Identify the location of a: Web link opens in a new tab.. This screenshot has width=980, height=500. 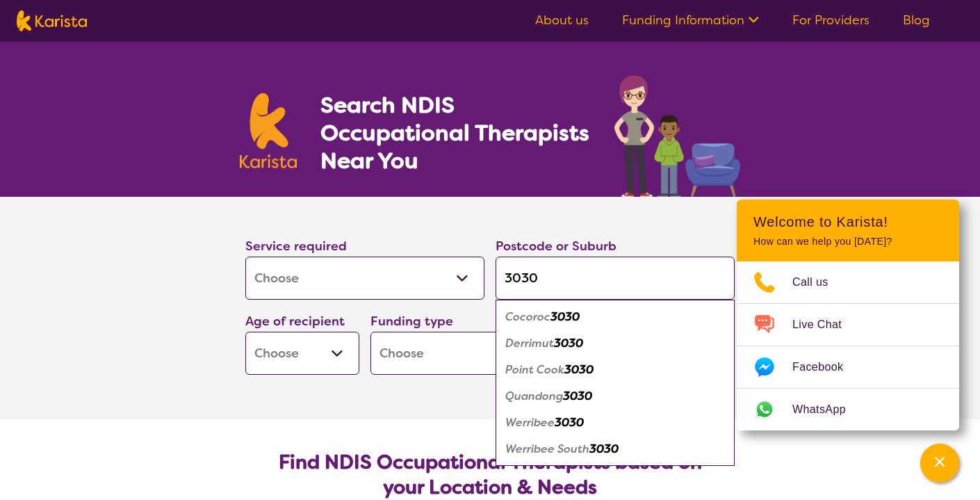
(848, 410).